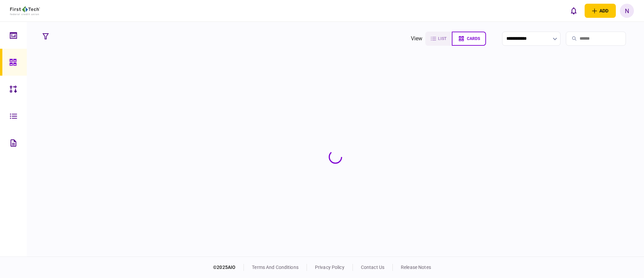 The image size is (644, 278). I want to click on img: client company logo, so click(25, 11).